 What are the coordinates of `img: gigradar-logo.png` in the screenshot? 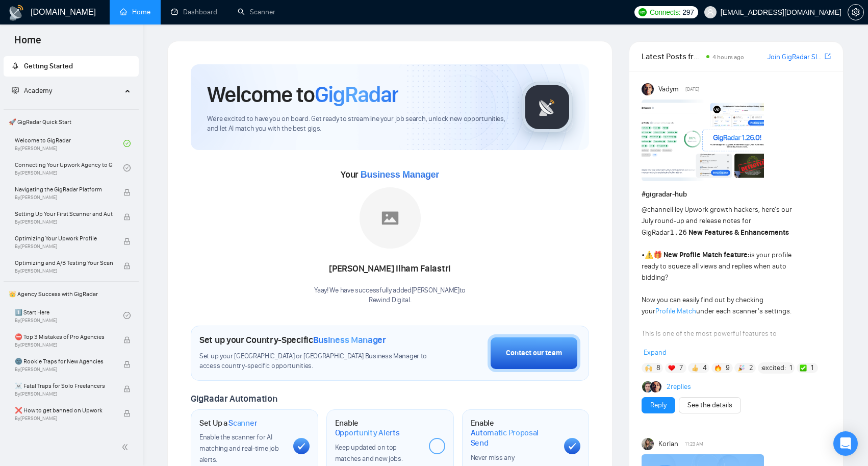 It's located at (547, 108).